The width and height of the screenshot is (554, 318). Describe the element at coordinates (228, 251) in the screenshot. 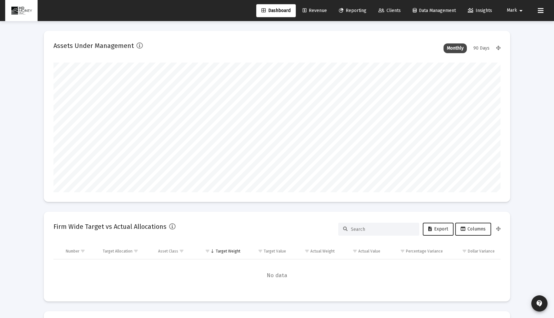

I see `div: Target Weight` at that location.